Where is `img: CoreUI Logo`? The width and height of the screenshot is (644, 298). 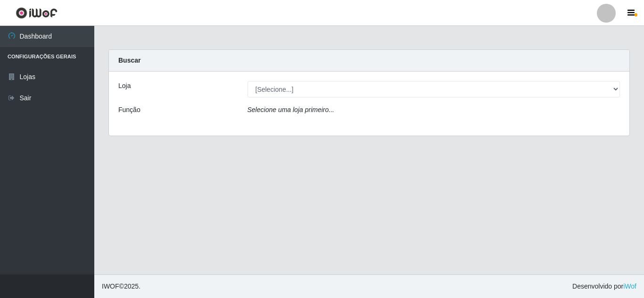 img: CoreUI Logo is located at coordinates (37, 13).